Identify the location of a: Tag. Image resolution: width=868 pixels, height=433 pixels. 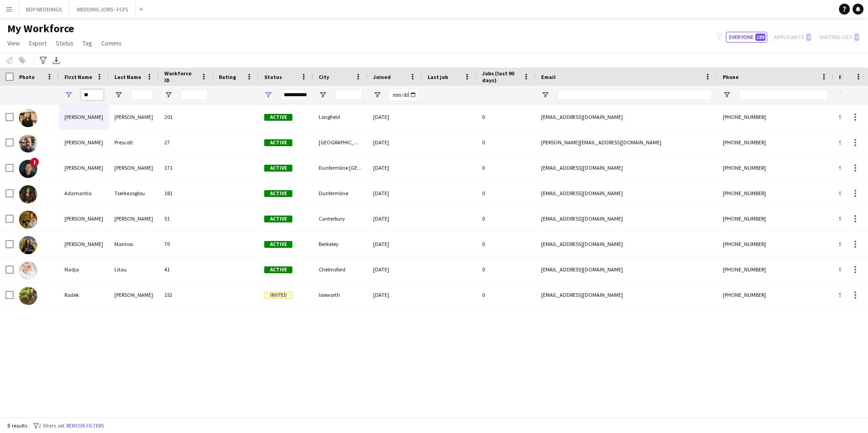
(87, 43).